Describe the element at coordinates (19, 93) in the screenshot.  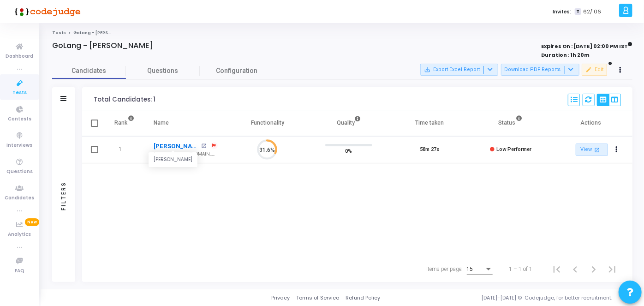
I see `span: Tests` at that location.